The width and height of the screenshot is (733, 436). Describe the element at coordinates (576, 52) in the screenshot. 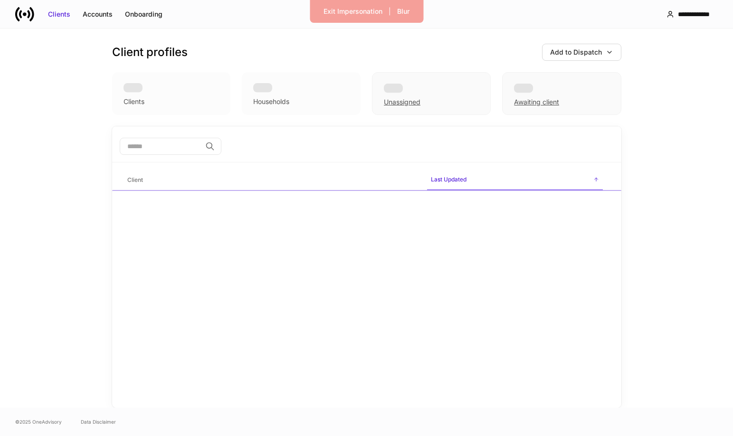

I see `div: Add to Dispatch` at that location.